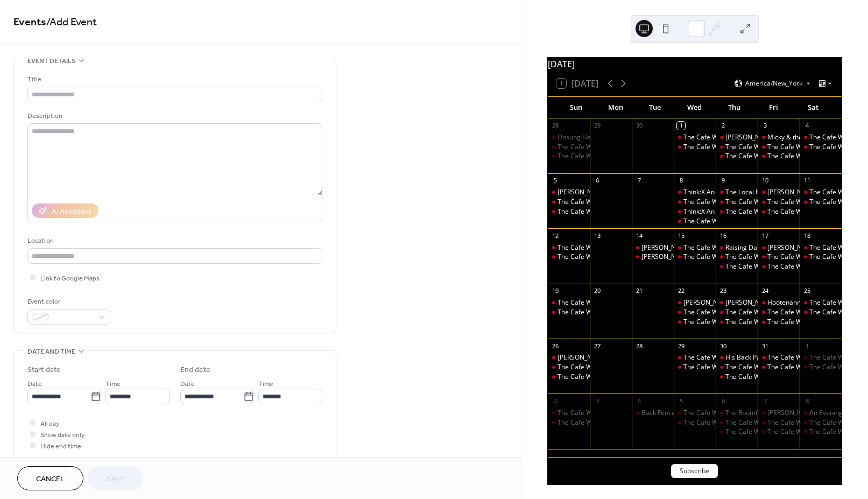 The image size is (868, 499). I want to click on div: 17, so click(765, 235).